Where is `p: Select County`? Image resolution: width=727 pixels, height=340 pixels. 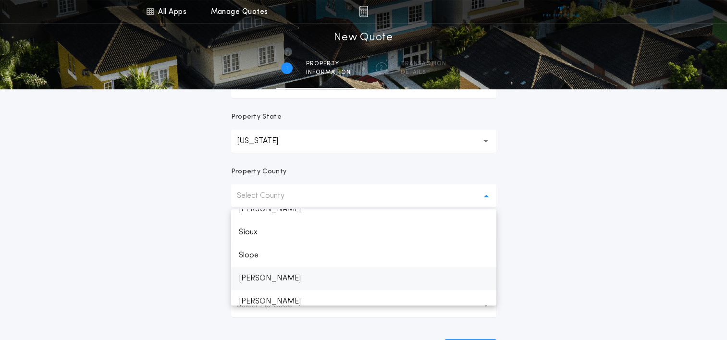 p: Select County is located at coordinates (268, 196).